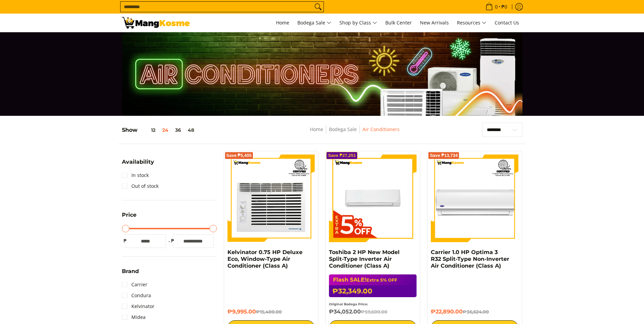 The image size is (644, 324). I want to click on a: Shop by Class, so click(358, 22).